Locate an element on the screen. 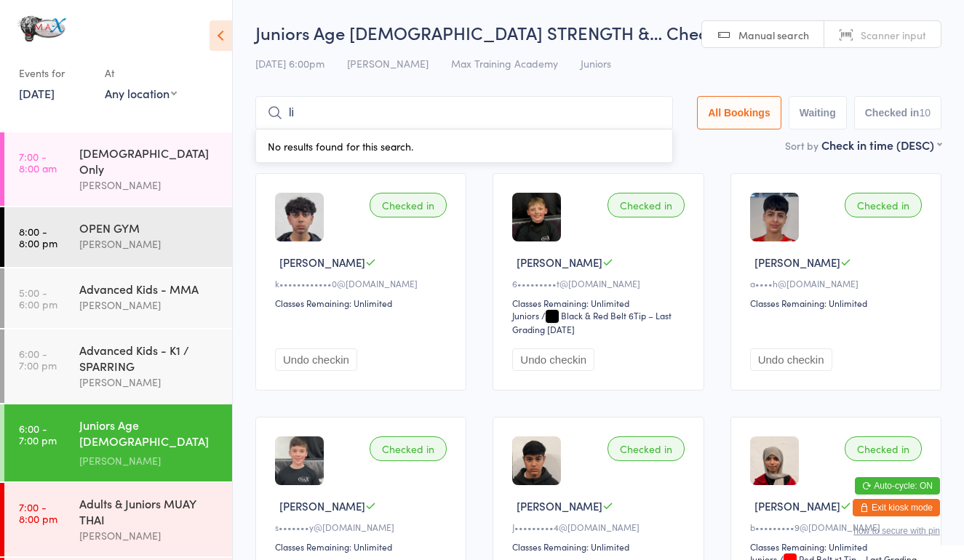 This screenshot has width=964, height=560. time: 5:00 - 6:00 pm is located at coordinates (38, 298).